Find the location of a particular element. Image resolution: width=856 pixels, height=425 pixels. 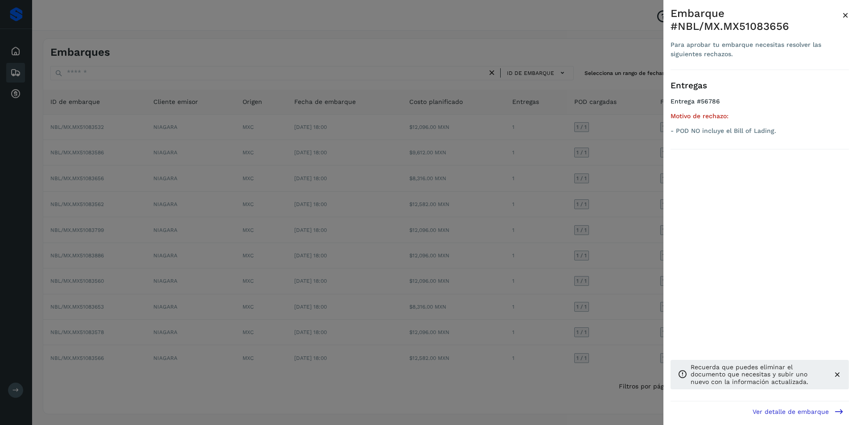

h5: Motivo de rechazo: is located at coordinates (760, 116).